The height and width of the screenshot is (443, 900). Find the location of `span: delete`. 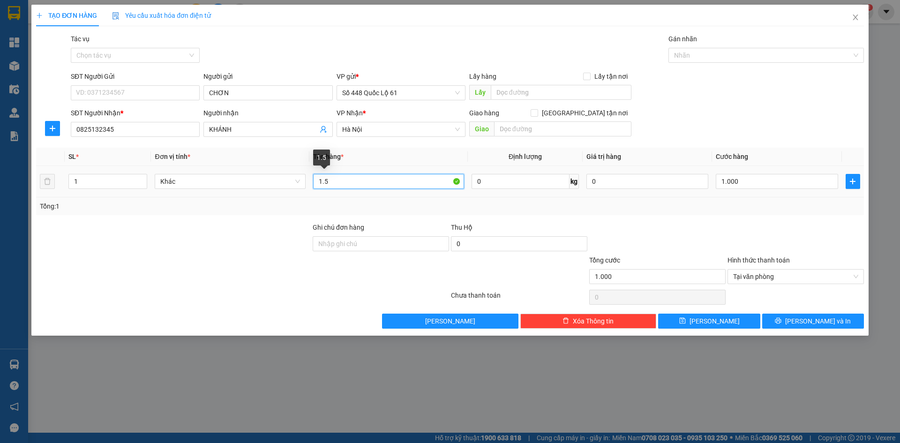

span: delete is located at coordinates (566, 321).